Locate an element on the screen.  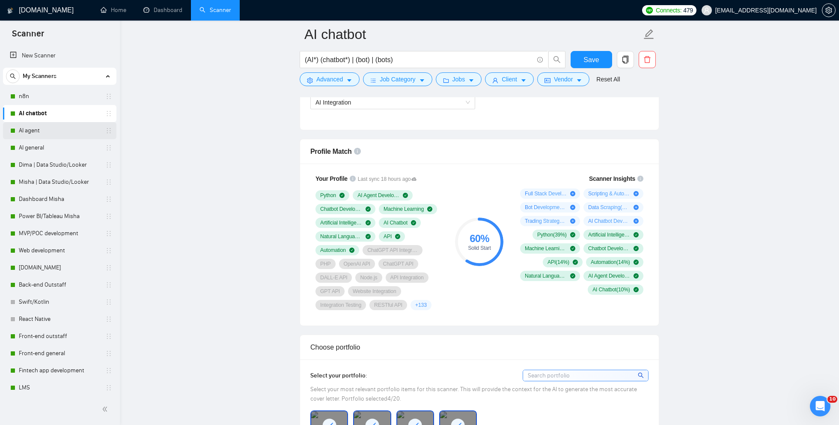
img: logo is located at coordinates (10, 11).